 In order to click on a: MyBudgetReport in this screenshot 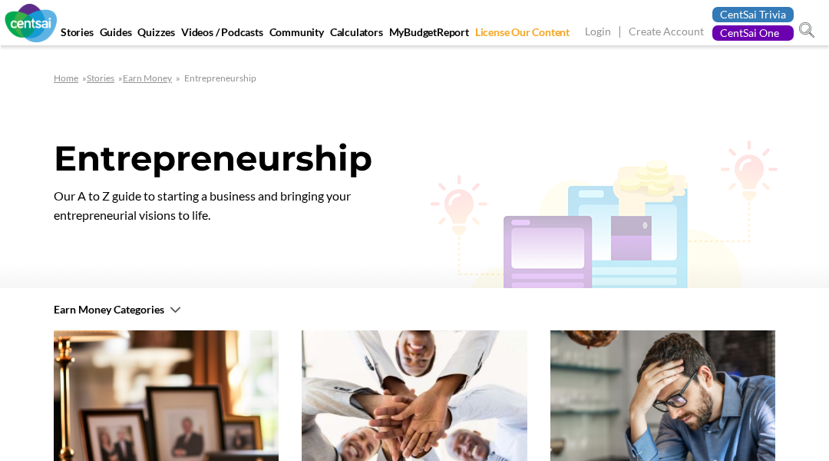, I will do `click(428, 35)`.